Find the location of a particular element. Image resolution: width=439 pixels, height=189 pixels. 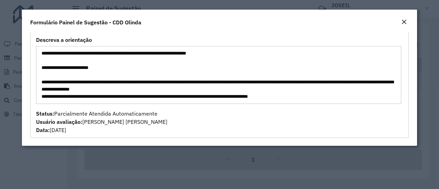

strong: Status: is located at coordinates (45, 114).